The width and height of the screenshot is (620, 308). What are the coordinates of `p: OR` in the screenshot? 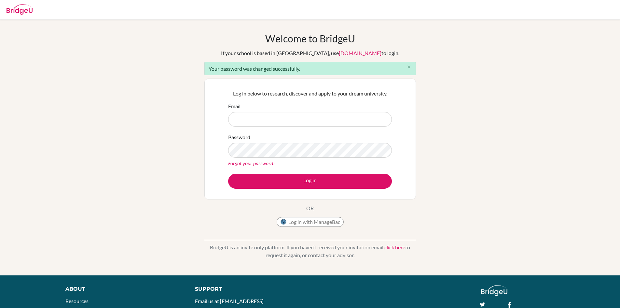 It's located at (310, 208).